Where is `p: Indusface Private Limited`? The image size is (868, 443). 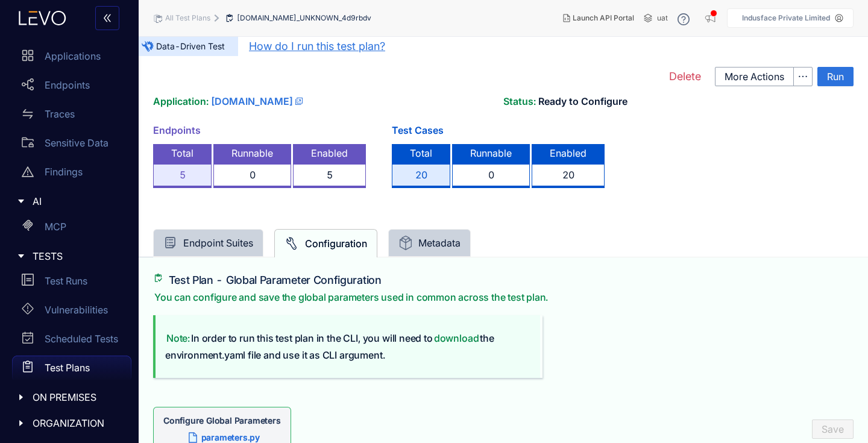 p: Indusface Private Limited is located at coordinates (786, 18).